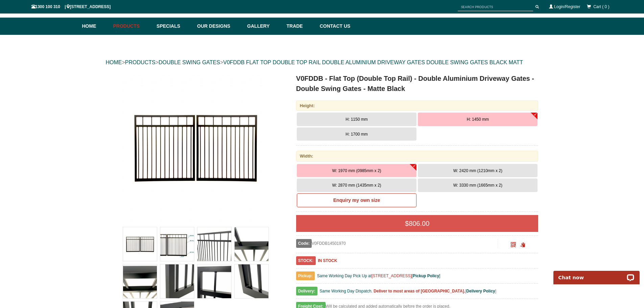  What do you see at coordinates (480, 291) in the screenshot?
I see `b: Delivery Policy` at bounding box center [480, 291].